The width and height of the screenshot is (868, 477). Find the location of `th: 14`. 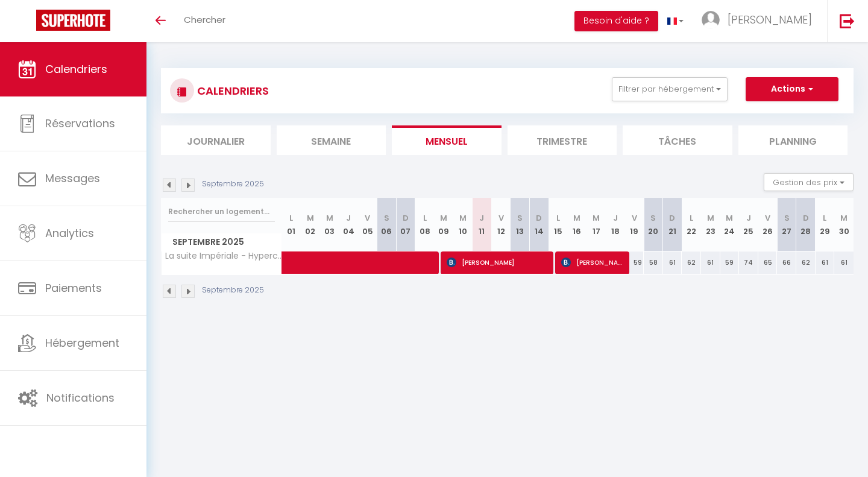

th: 14 is located at coordinates (539, 224).